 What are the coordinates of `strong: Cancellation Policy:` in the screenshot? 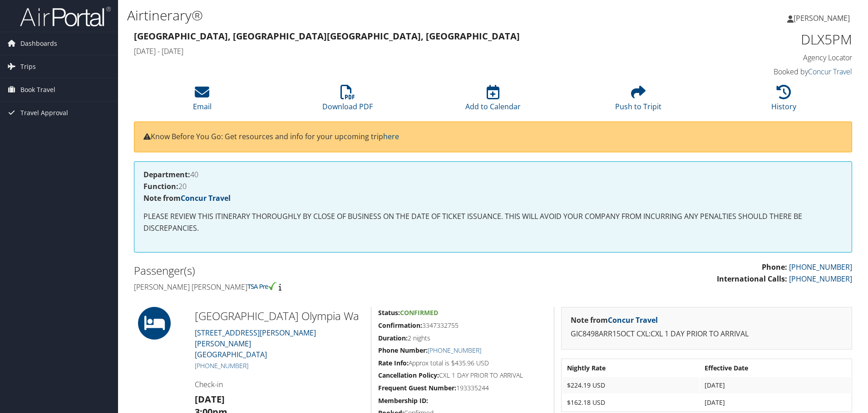 It's located at (408, 375).